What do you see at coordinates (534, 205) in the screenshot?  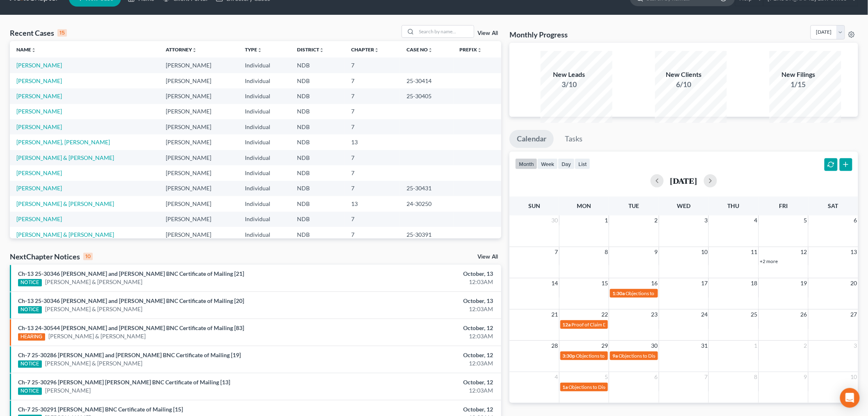 I see `span: Sun` at bounding box center [534, 205].